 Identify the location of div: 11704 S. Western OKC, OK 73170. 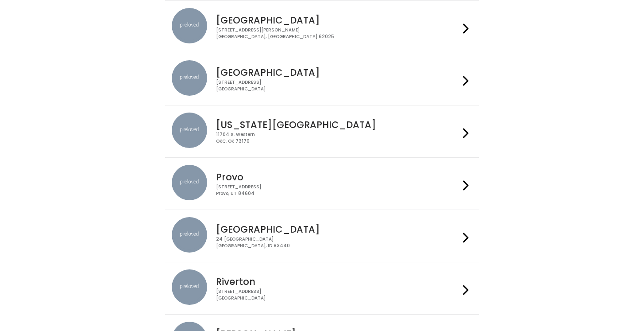
(338, 138).